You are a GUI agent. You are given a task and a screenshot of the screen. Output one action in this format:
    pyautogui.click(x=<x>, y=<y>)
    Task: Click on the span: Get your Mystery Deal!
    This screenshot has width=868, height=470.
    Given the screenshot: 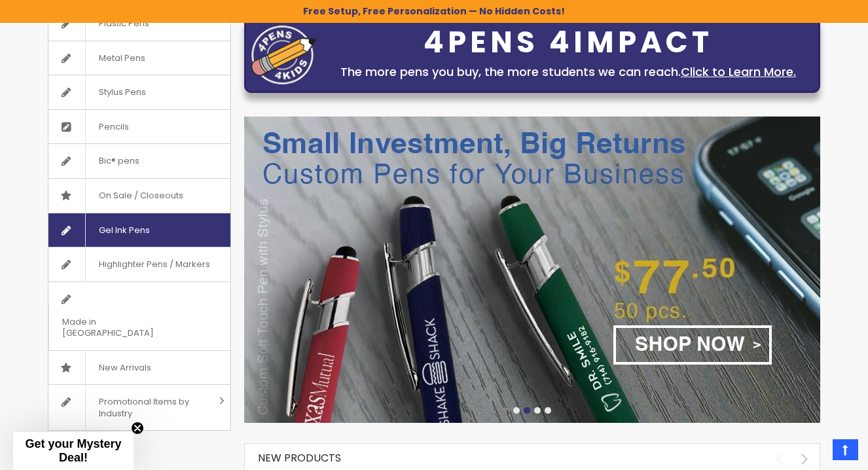 What is the action you would take?
    pyautogui.click(x=72, y=450)
    